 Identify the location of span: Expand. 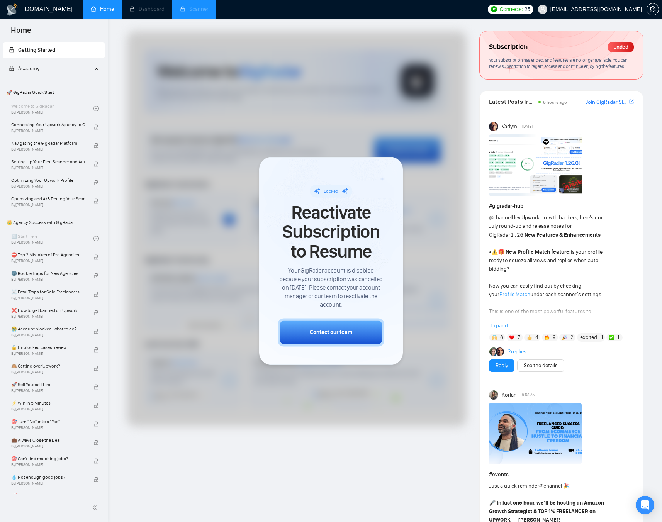
(499, 326).